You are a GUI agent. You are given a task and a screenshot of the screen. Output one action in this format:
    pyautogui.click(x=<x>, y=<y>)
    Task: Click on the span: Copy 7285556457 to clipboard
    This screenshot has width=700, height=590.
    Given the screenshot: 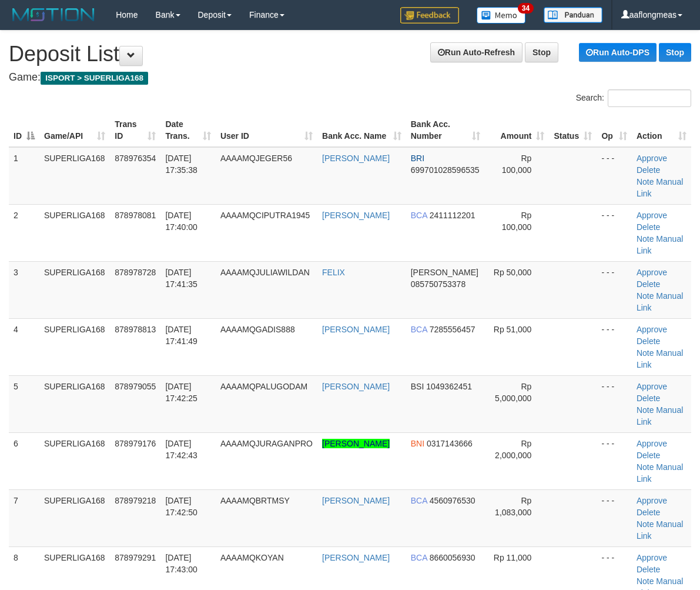 What is the action you would take?
    pyautogui.click(x=453, y=329)
    